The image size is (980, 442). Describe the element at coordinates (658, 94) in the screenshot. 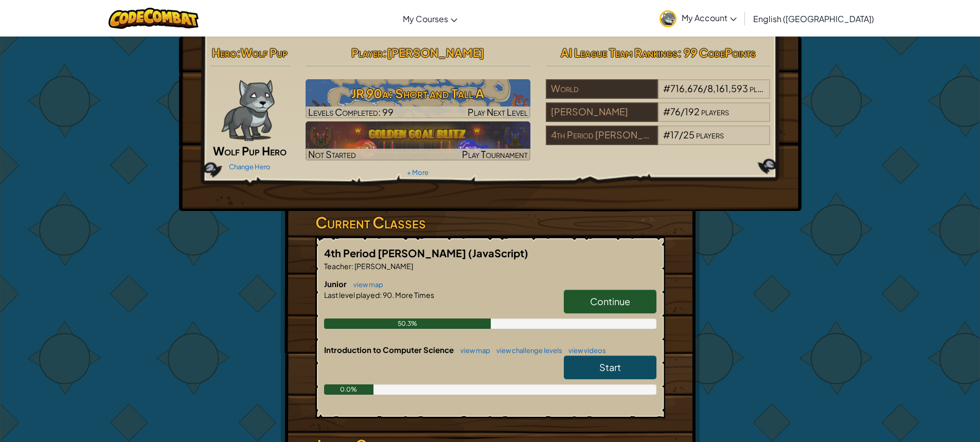

I see `a: World#716,676/8,161,593players` at that location.